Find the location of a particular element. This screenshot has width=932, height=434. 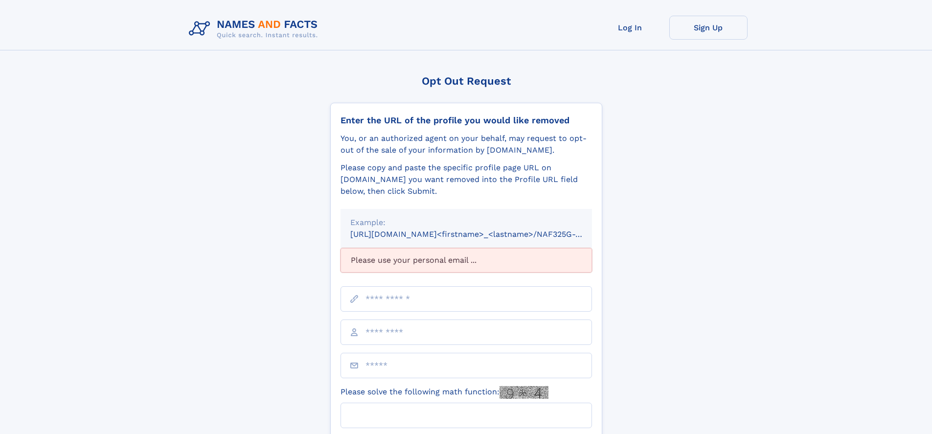

div: Please use your personal email ... is located at coordinates (466, 260).